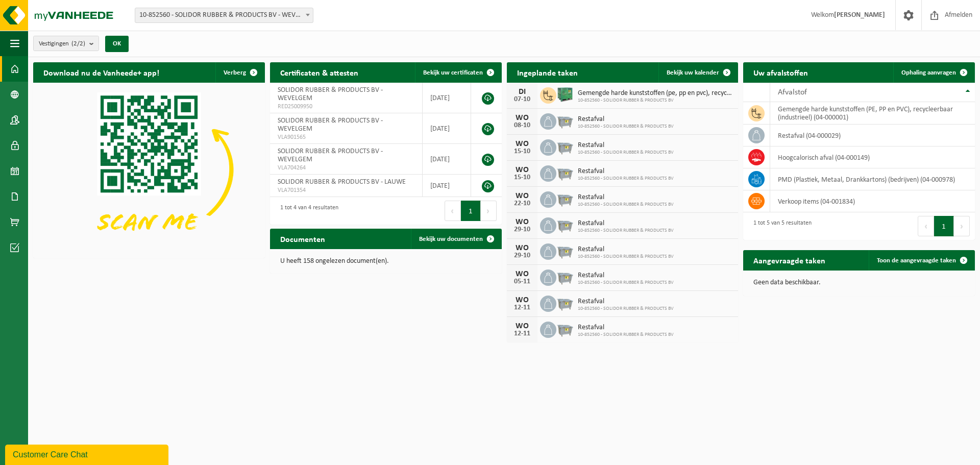 The width and height of the screenshot is (980, 465). I want to click on a: Bekijk uw certificaten, so click(458, 73).